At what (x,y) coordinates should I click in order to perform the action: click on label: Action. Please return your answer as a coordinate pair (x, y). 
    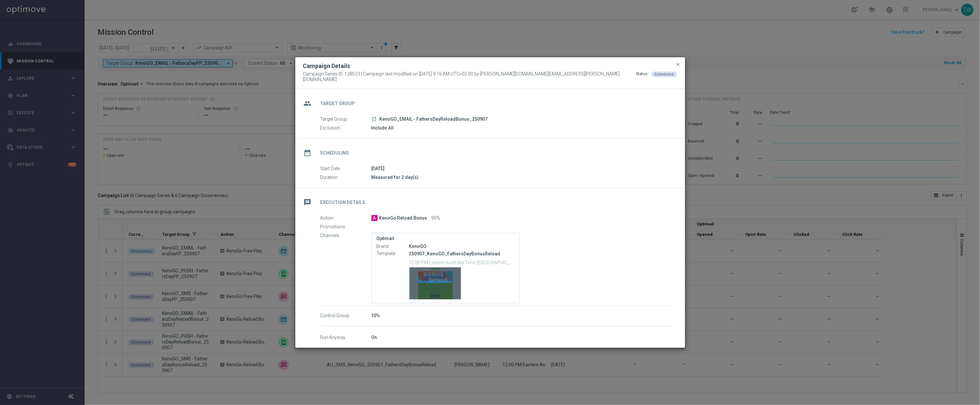
    Looking at the image, I should click on (346, 219).